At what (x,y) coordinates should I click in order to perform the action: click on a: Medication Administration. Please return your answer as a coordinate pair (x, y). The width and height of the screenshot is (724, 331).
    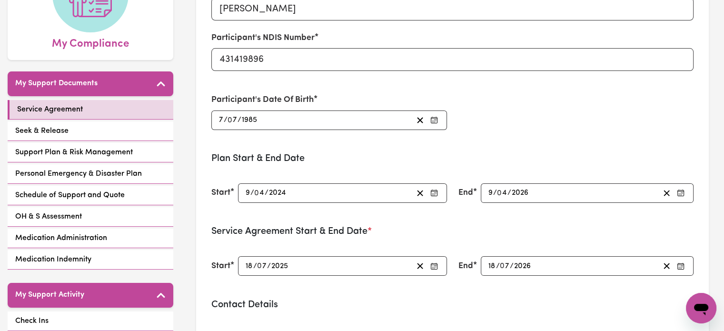
    Looking at the image, I should click on (90, 238).